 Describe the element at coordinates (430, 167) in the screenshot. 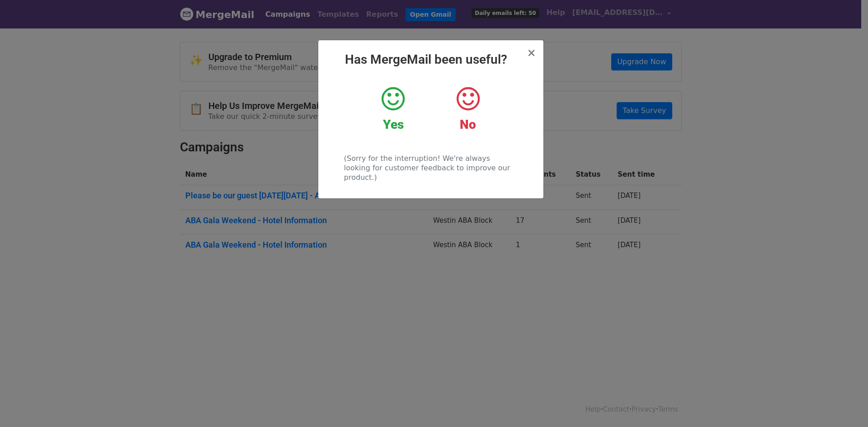

I see `p: (Sorry for the interruption! We're always looking for customer feedback to improve our product.)` at that location.